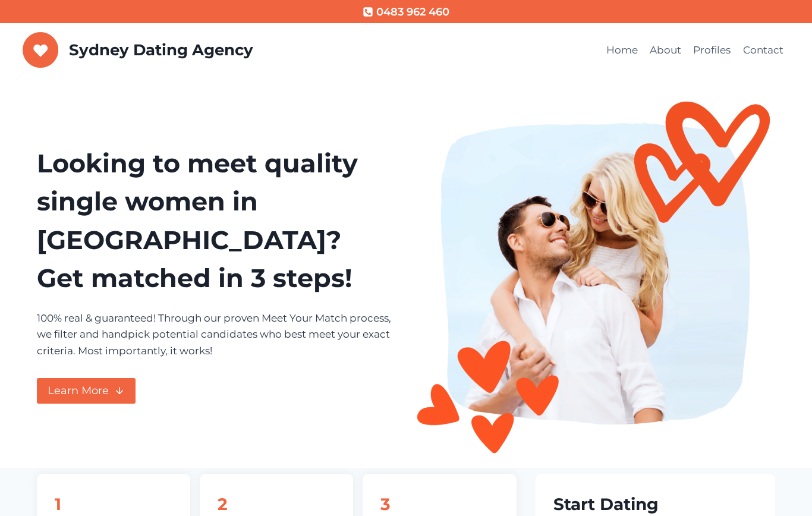  Describe the element at coordinates (86, 391) in the screenshot. I see `a: Learn More` at that location.